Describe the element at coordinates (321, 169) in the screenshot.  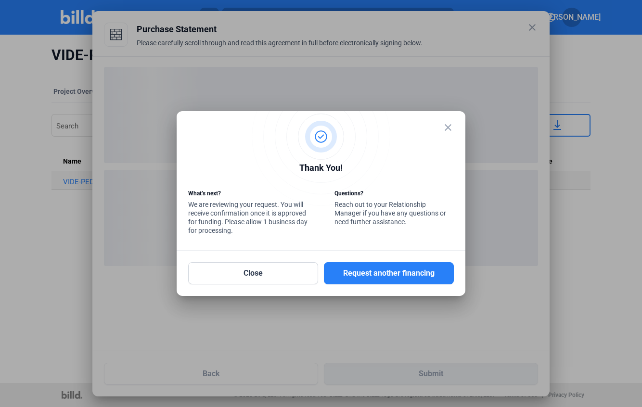
I see `div: Thank You!` at that location.